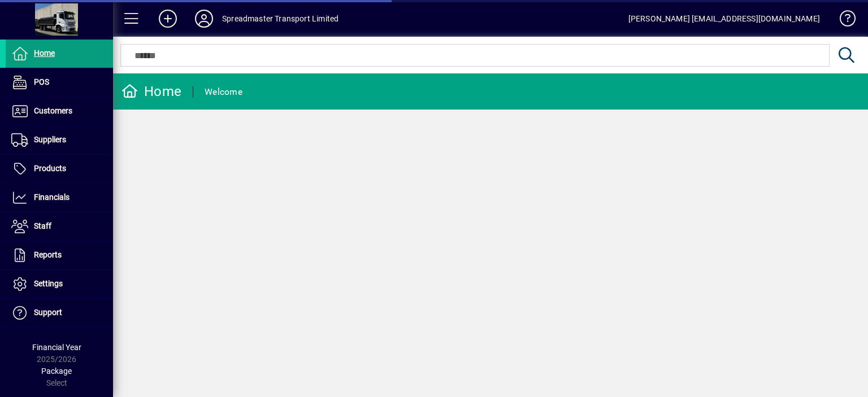 The image size is (868, 397). Describe the element at coordinates (42, 226) in the screenshot. I see `span: Staff` at that location.